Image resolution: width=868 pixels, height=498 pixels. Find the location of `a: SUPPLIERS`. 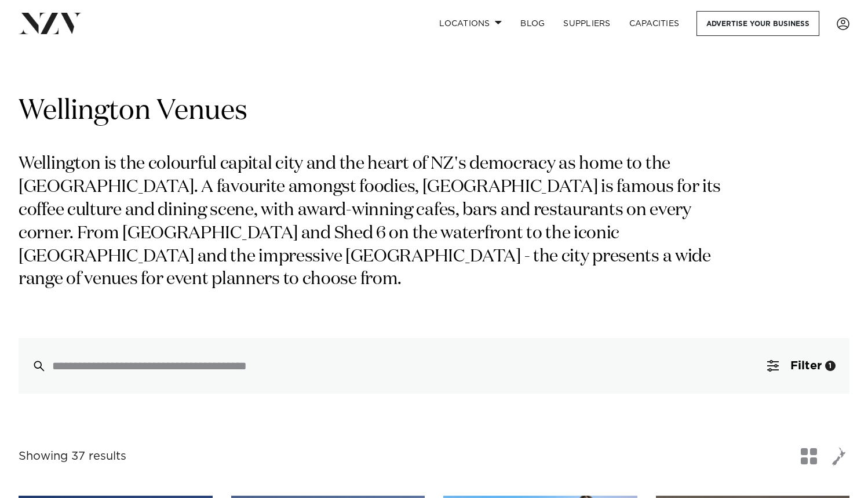

a: SUPPLIERS is located at coordinates (586, 23).